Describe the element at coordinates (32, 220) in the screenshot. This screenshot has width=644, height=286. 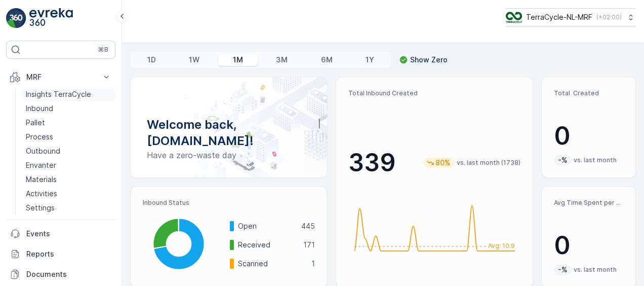
I see `span: Tare Weight :` at that location.